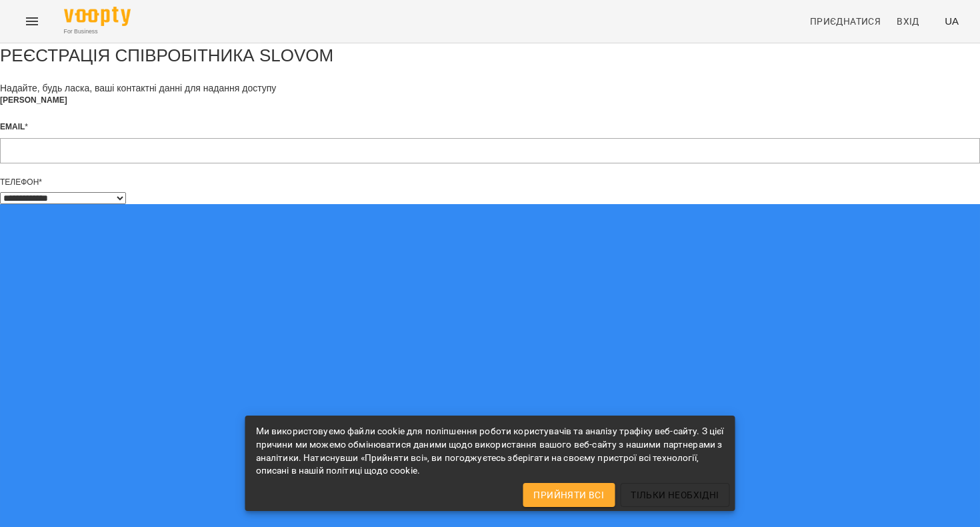  What do you see at coordinates (97, 31) in the screenshot?
I see `span: For Business` at bounding box center [97, 31].